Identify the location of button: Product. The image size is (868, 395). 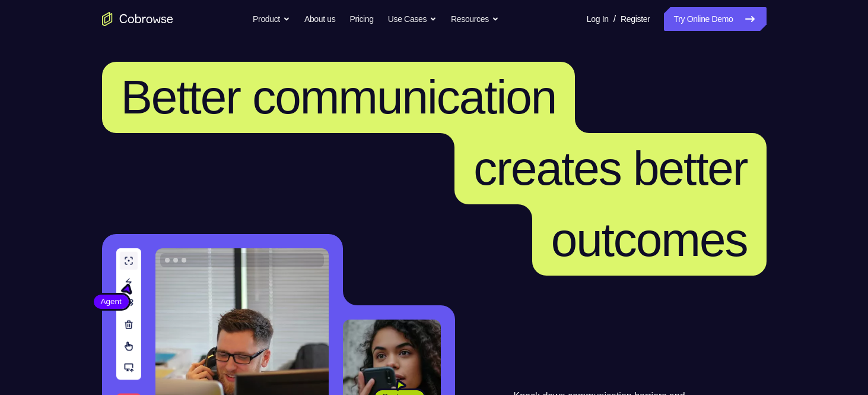
(271, 19).